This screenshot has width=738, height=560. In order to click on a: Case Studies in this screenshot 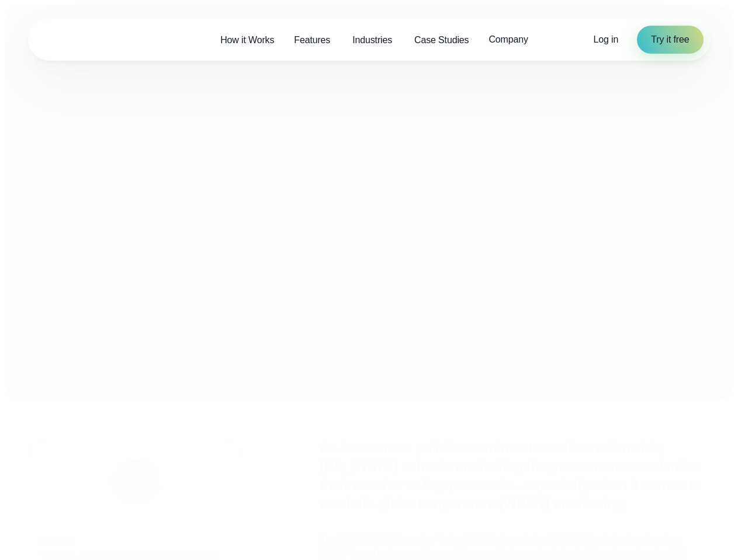, I will do `click(441, 40)`.